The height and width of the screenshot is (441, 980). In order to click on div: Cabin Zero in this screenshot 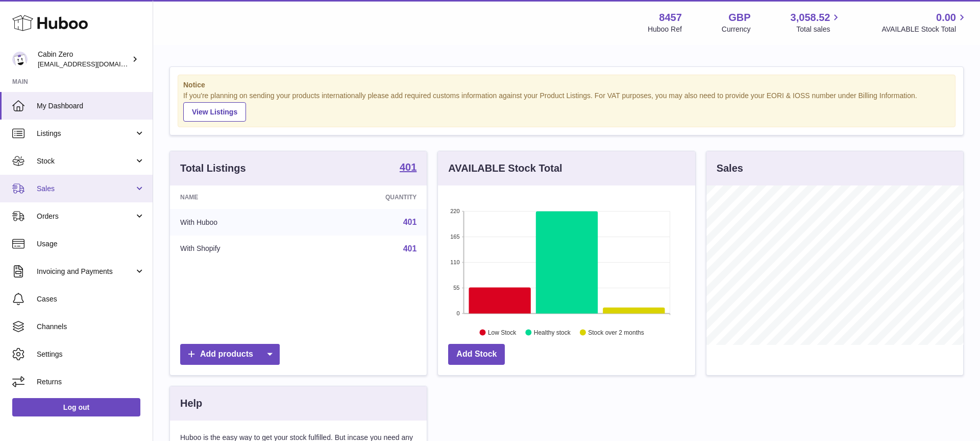, I will do `click(84, 59)`.